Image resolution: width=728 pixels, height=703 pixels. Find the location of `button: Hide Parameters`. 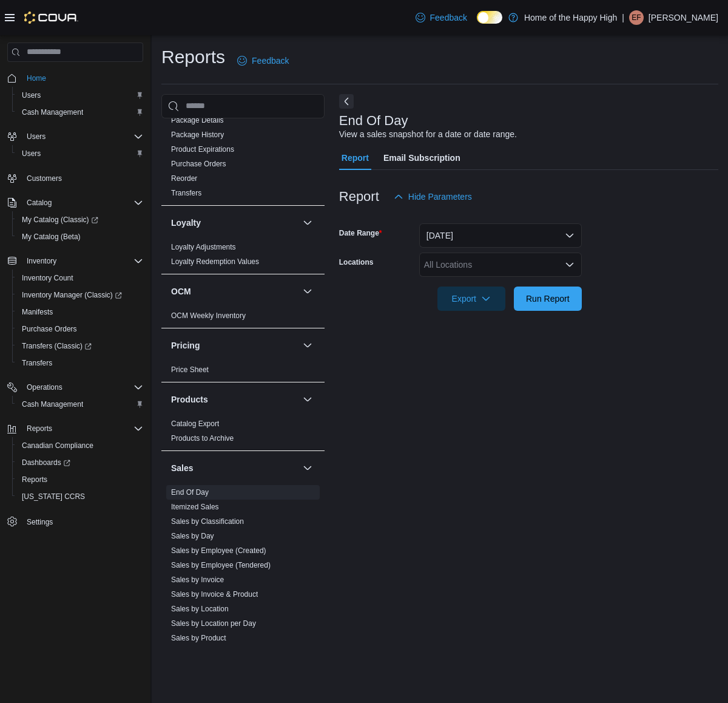

button: Hide Parameters is located at coordinates (433, 197).